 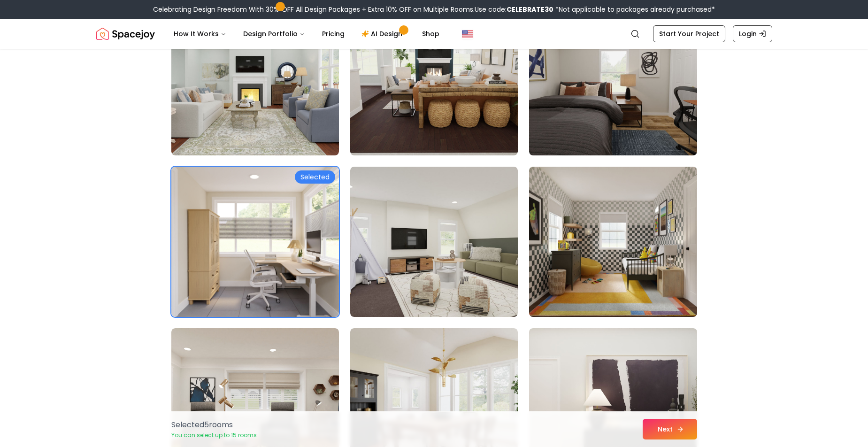 I want to click on img: Room room-89, so click(x=434, y=80).